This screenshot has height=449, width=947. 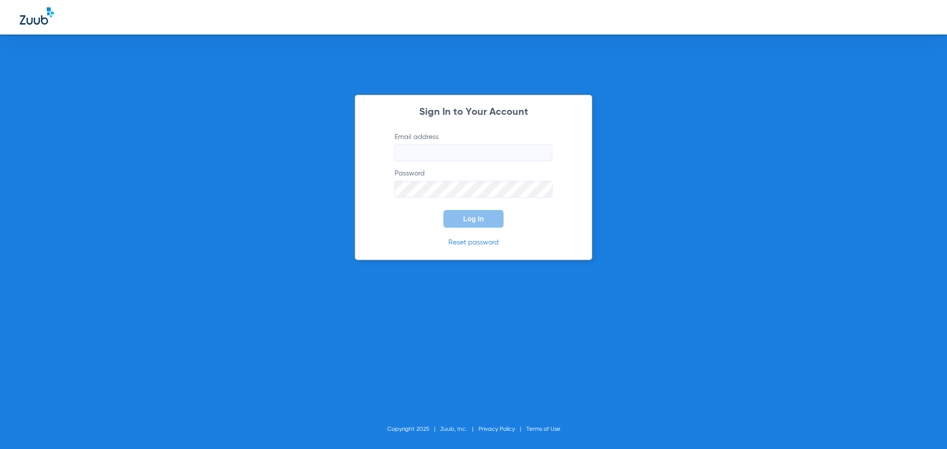 I want to click on img: Zuub Logo, so click(x=36, y=16).